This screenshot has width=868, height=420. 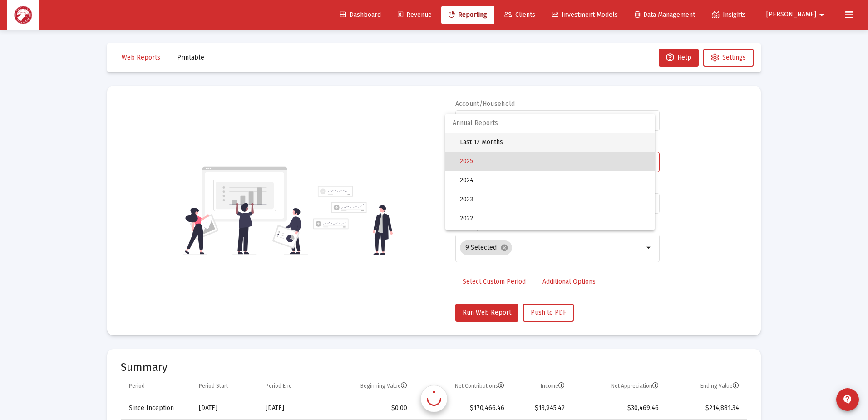 I want to click on span: Annual Reports, so click(x=550, y=123).